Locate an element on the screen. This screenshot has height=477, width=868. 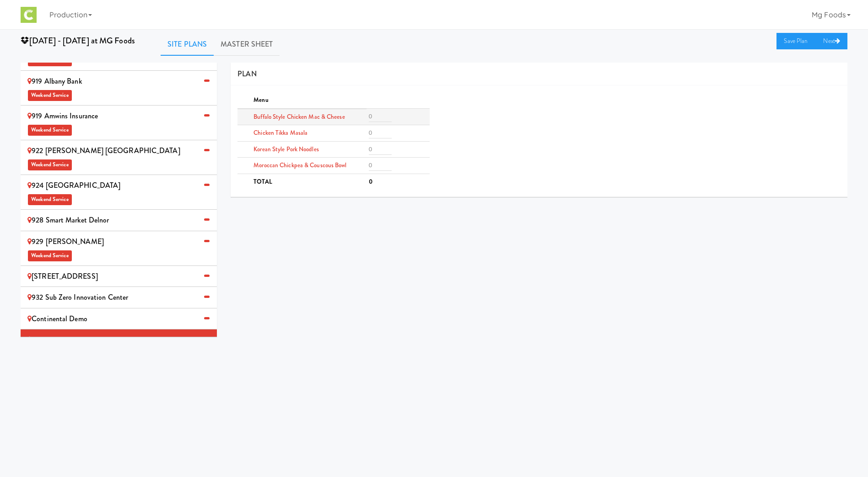
div: 932 Sub Zero Innovation Center is located at coordinates (119, 298).